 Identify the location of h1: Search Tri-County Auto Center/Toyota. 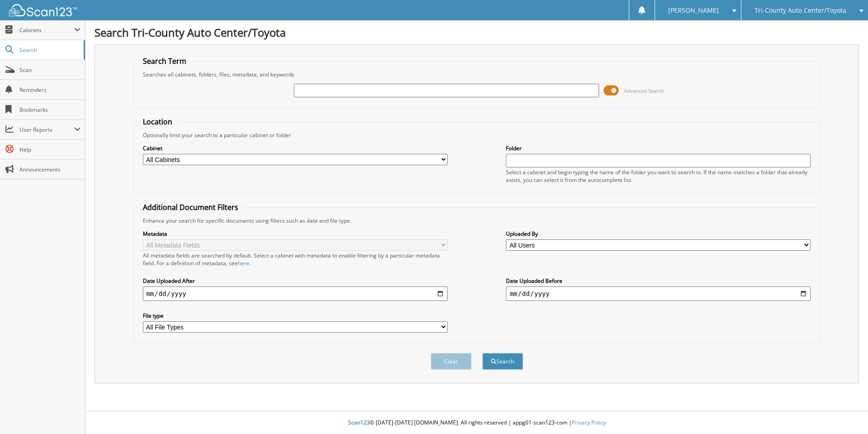
(476, 32).